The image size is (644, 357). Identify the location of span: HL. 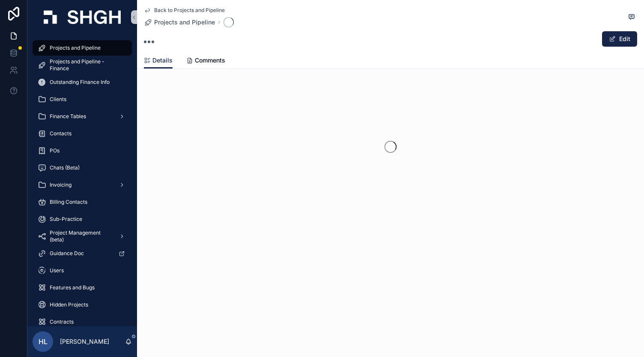
(43, 342).